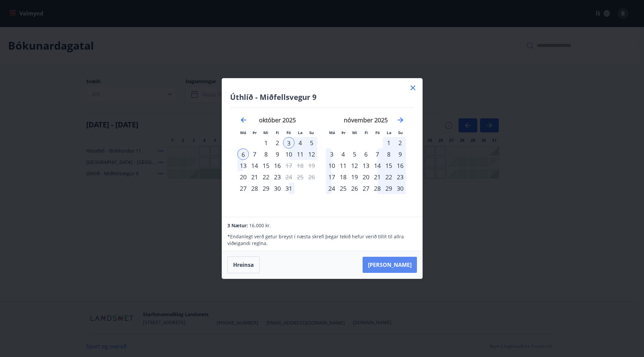  Describe the element at coordinates (312, 154) in the screenshot. I see `td: Choose sunnudagur, 12. október 2025 as your check-in date. It’s available.` at that location.